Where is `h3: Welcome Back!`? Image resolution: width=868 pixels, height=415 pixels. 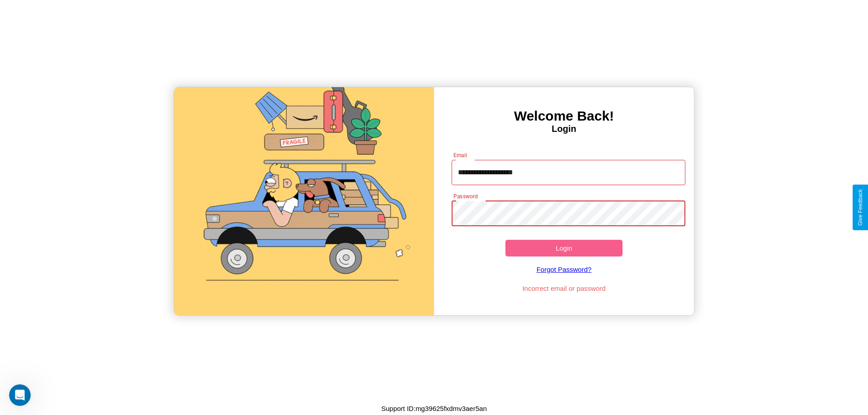 h3: Welcome Back! is located at coordinates (564, 116).